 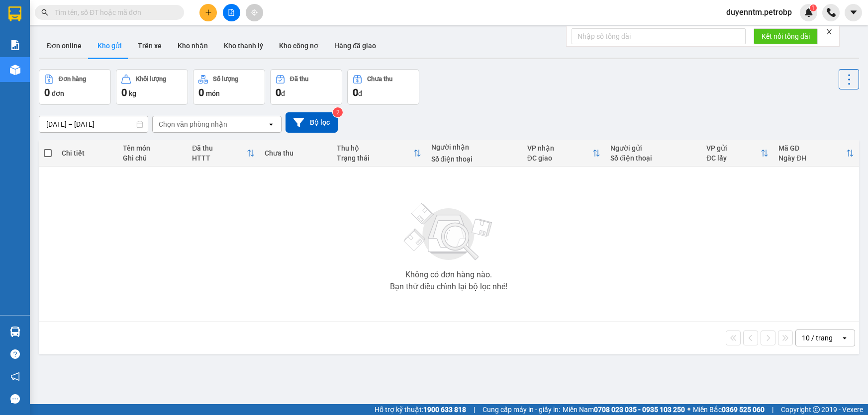 What do you see at coordinates (816, 409) in the screenshot?
I see `span: copyright` at bounding box center [816, 409].